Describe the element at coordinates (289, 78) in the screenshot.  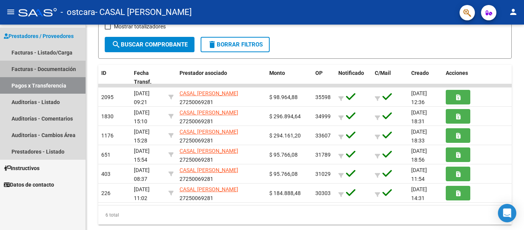
I see `datatable-header-cell: Monto` at that location.